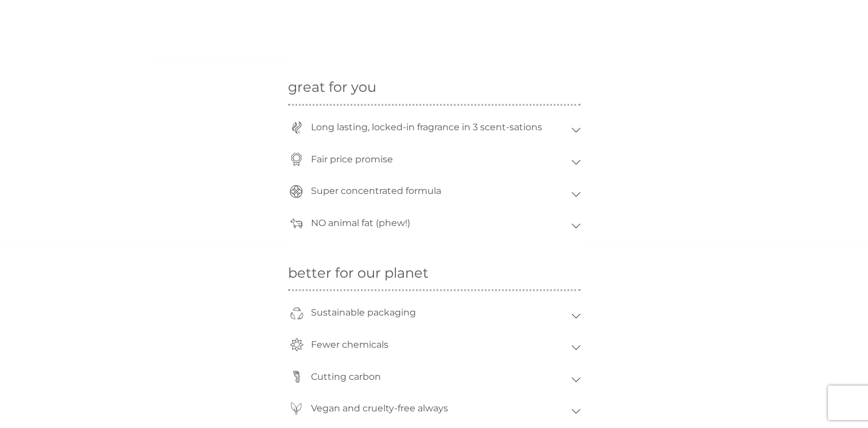 Image resolution: width=868 pixels, height=428 pixels. What do you see at coordinates (296, 313) in the screenshot?
I see `img: recycle-icon.svg` at bounding box center [296, 313].